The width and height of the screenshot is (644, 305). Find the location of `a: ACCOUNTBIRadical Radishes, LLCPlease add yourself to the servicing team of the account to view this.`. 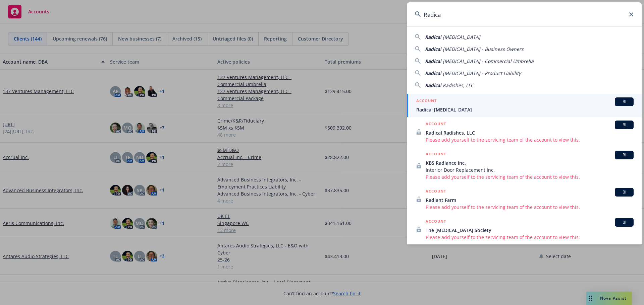

a: ACCOUNTBIRadical Radishes, LLCPlease add yourself to the servicing team of the account to view this. is located at coordinates (524, 132).